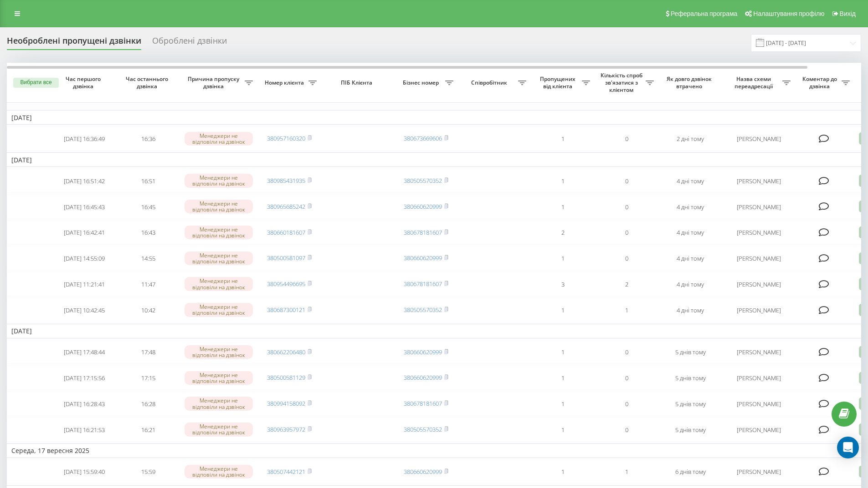  What do you see at coordinates (689, 83) in the screenshot?
I see `font: Як довго дзвінок втрачено` at bounding box center [689, 83].